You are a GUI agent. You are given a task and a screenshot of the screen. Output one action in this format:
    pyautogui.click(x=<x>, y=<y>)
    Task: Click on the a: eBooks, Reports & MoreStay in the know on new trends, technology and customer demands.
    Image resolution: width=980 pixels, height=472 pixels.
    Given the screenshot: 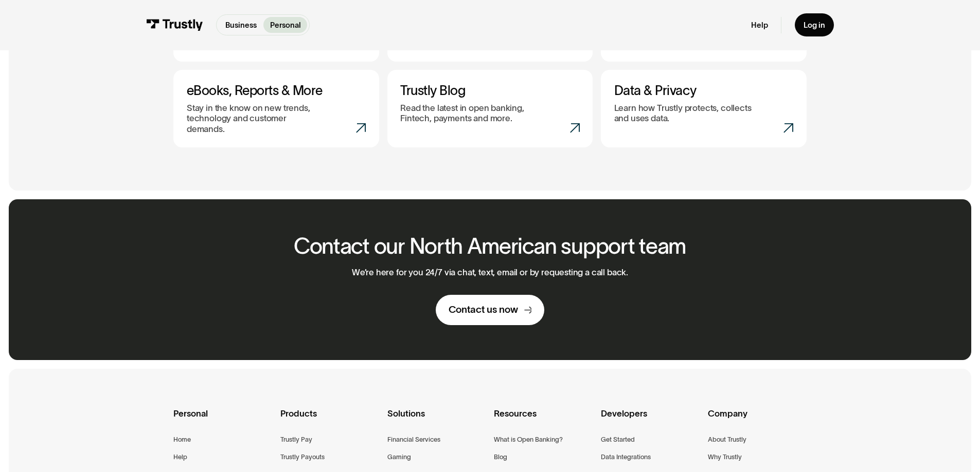 What is the action you would take?
    pyautogui.click(x=276, y=108)
    